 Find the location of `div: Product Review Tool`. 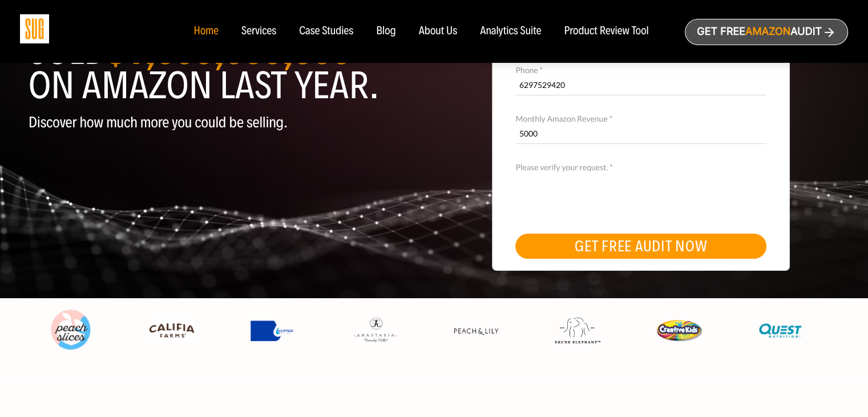

div: Product Review Tool is located at coordinates (606, 31).